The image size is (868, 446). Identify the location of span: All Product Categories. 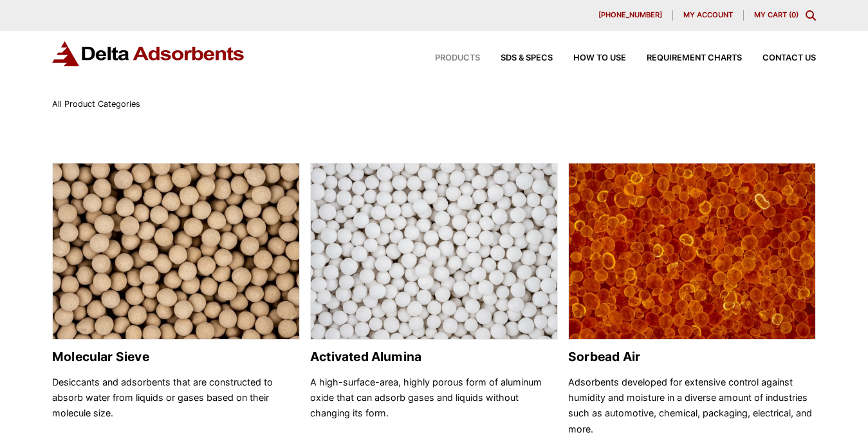
(96, 103).